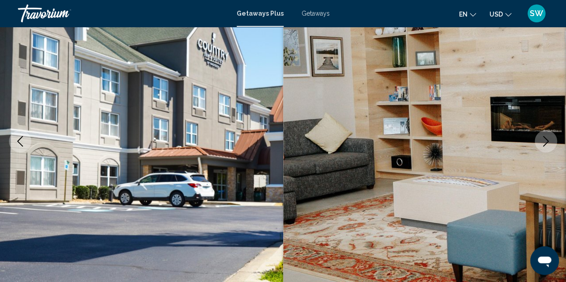 The width and height of the screenshot is (566, 282). Describe the element at coordinates (315, 13) in the screenshot. I see `span: Getaways` at that location.